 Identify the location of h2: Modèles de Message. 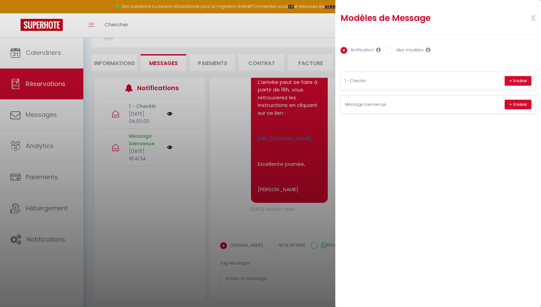
(420, 18).